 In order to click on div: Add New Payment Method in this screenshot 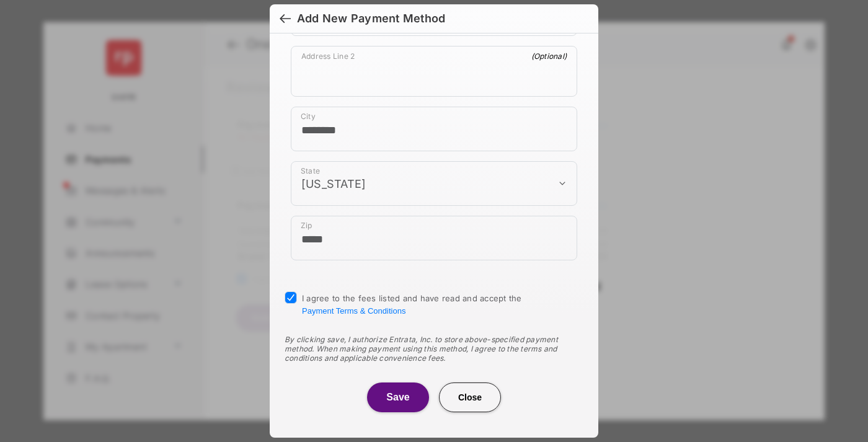, I will do `click(371, 19)`.